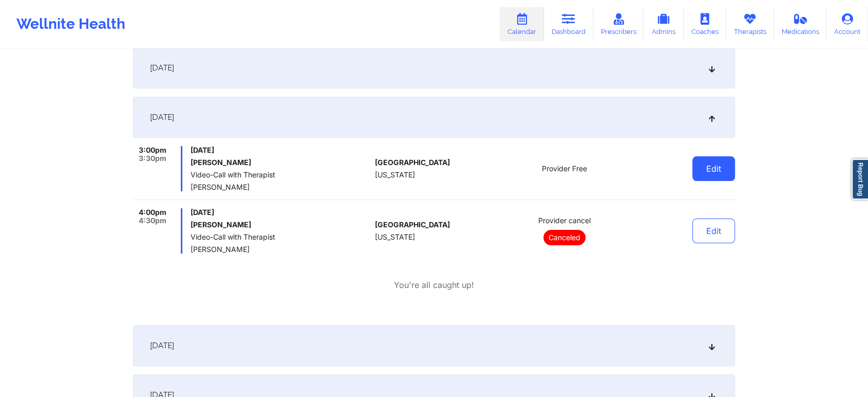 The height and width of the screenshot is (397, 868). What do you see at coordinates (152, 158) in the screenshot?
I see `span: 3:30pm` at bounding box center [152, 158].